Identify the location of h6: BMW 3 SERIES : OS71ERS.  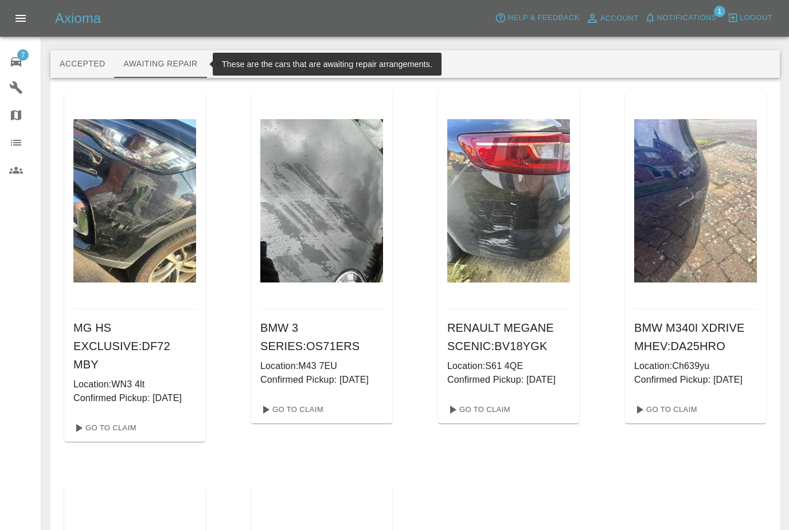
(322, 337).